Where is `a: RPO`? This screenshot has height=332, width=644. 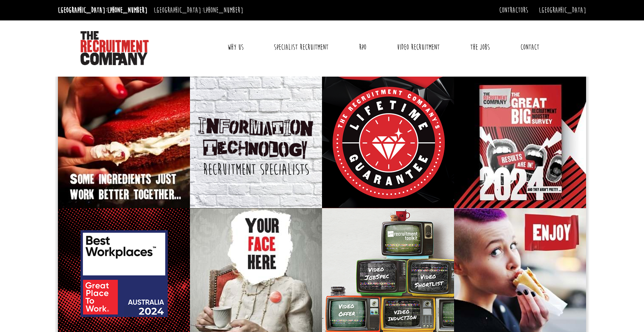 a: RPO is located at coordinates (363, 47).